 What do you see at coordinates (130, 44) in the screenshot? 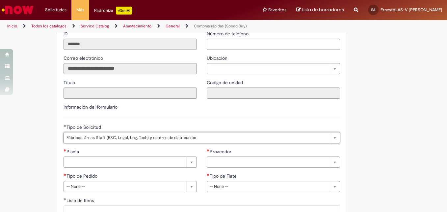
I see `input: ID` at bounding box center [130, 44].